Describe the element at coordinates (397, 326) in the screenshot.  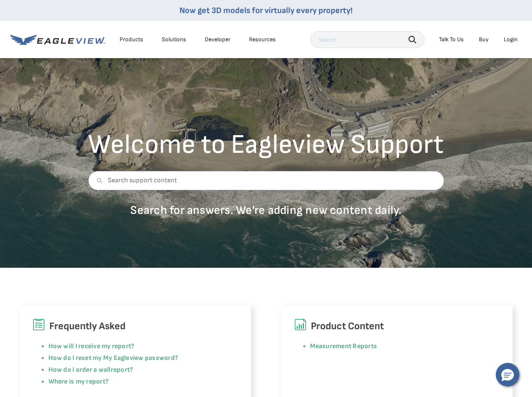
I see `h6: Product Content` at that location.